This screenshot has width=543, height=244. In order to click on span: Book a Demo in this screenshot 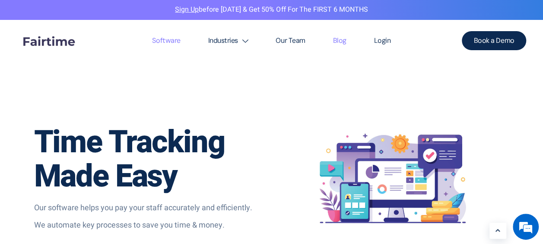, I will do `click(494, 41)`.